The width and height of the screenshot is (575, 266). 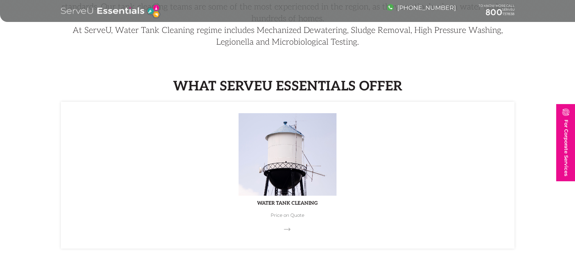 I want to click on div: TO KNOW MORE CALL SERVEU, so click(x=496, y=11).